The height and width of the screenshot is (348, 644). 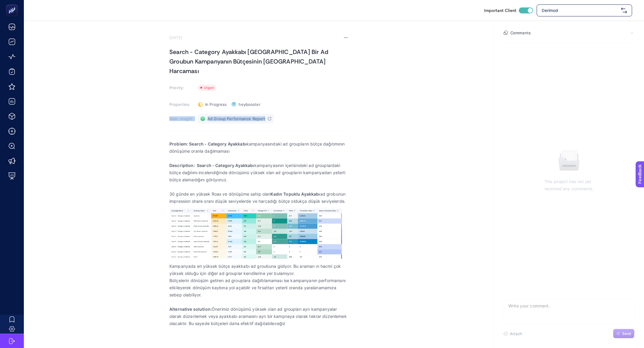 What do you see at coordinates (259, 233) in the screenshot?
I see `div: Rich Text Editor. Editing area: main` at bounding box center [259, 233].